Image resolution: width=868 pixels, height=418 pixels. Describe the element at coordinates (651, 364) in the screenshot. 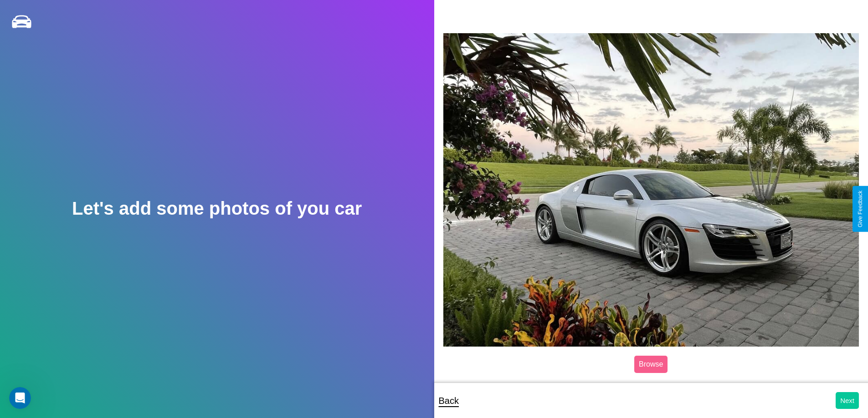

I see `label: Browse` at that location.